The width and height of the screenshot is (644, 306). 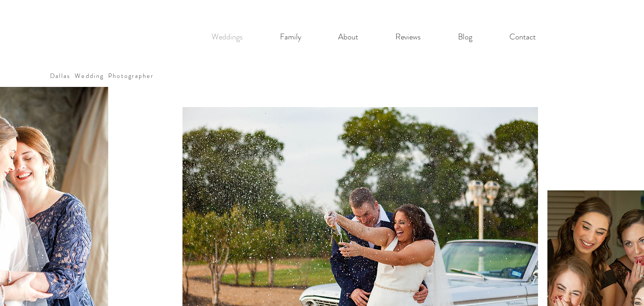 What do you see at coordinates (522, 37) in the screenshot?
I see `a: Contact` at bounding box center [522, 37].